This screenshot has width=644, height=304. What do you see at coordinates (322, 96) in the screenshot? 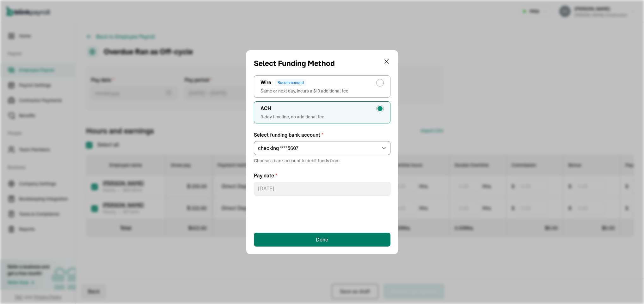
I see `div: radio-group` at bounding box center [322, 96].